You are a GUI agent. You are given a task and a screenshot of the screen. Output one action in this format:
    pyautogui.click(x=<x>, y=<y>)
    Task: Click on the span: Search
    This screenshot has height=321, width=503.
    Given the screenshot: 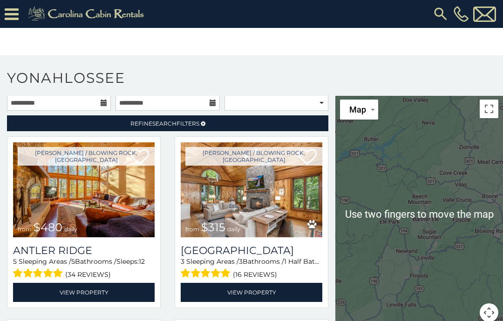 What is the action you would take?
    pyautogui.click(x=164, y=123)
    